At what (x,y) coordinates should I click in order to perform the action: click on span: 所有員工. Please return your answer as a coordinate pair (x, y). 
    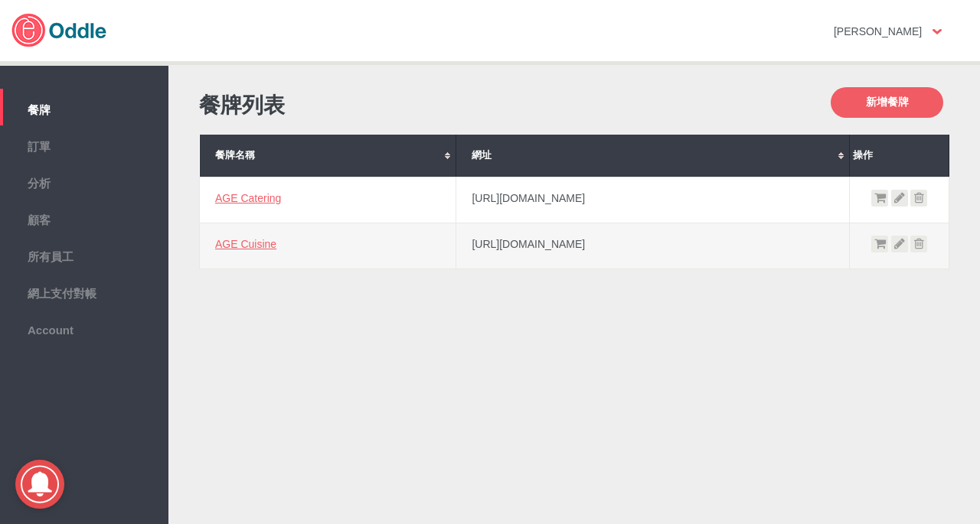
    Looking at the image, I should click on (84, 255).